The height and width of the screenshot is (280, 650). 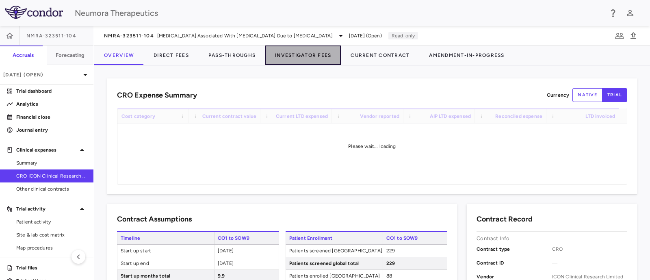 What do you see at coordinates (165, 238) in the screenshot?
I see `span: Timeline` at bounding box center [165, 238].